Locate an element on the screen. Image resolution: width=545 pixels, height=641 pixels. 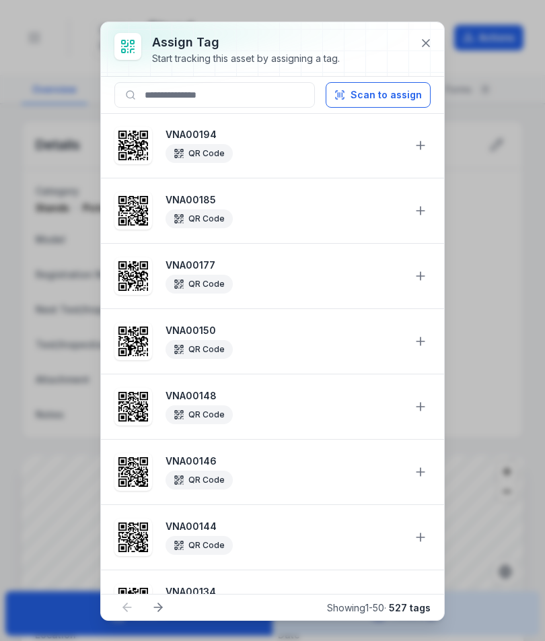
span: Showing 1 - 50 · is located at coordinates (379, 607).